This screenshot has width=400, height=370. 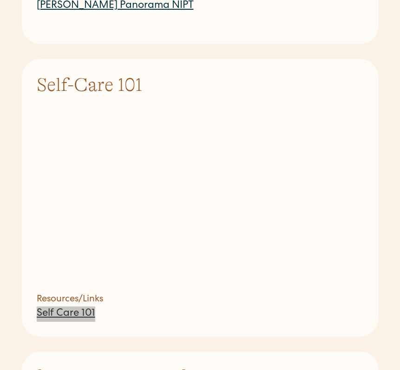 I want to click on a: Self Care 101, so click(x=66, y=314).